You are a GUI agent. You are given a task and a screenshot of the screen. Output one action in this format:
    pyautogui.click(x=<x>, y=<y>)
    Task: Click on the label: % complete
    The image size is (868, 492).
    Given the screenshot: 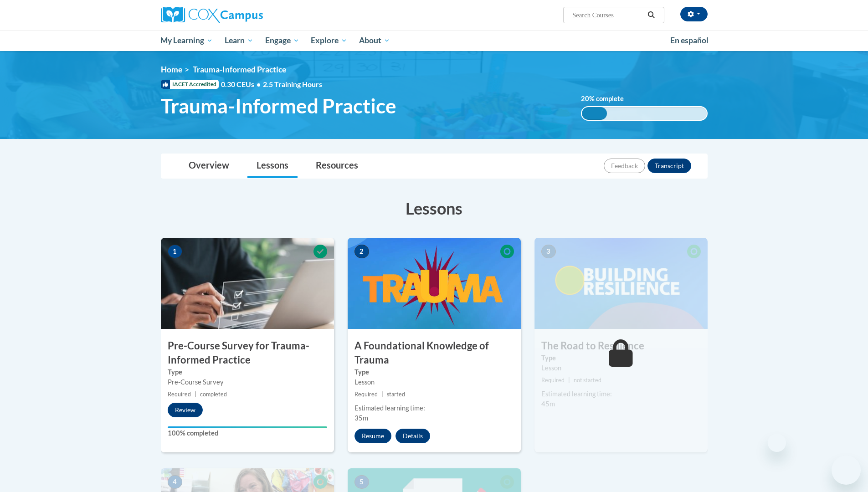 What is the action you would take?
    pyautogui.click(x=607, y=99)
    